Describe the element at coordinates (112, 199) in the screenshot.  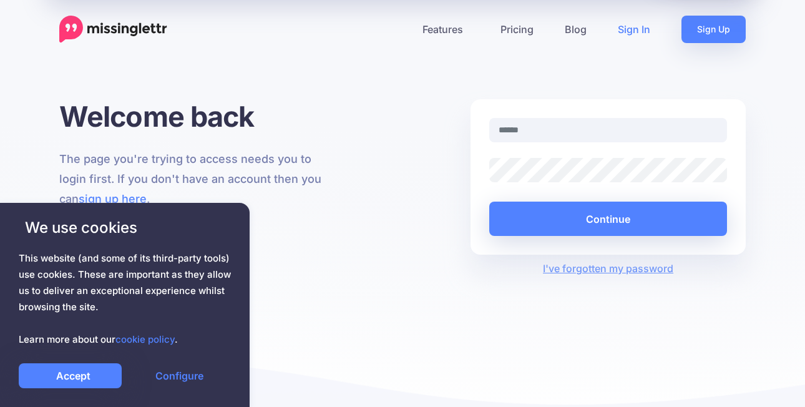
I see `a: sign up here` at that location.